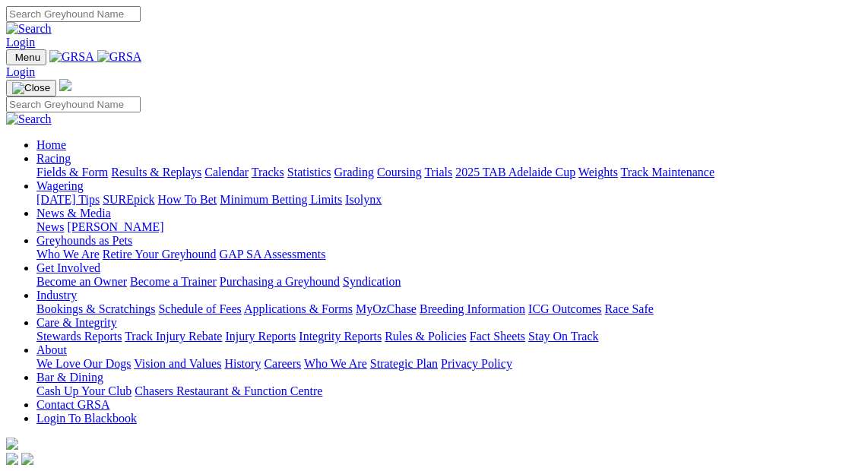 This screenshot has width=868, height=471. What do you see at coordinates (400, 171) in the screenshot?
I see `a: Coursing` at bounding box center [400, 171].